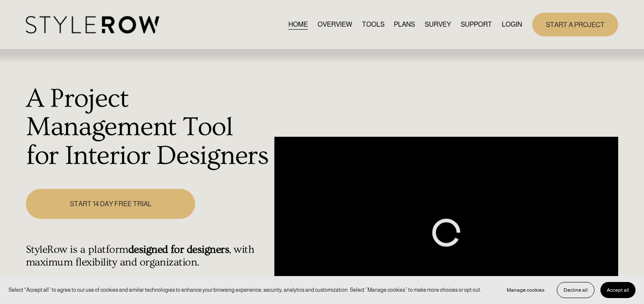 Image resolution: width=644 pixels, height=304 pixels. What do you see at coordinates (526, 290) in the screenshot?
I see `button: Manage cookies` at bounding box center [526, 290].